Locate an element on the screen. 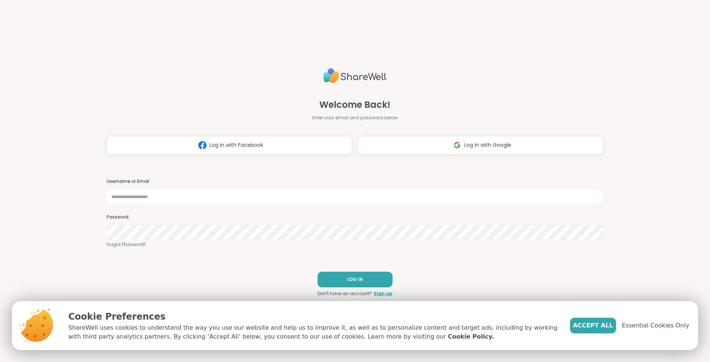 The width and height of the screenshot is (710, 362). button: LOG IN is located at coordinates (355, 279).